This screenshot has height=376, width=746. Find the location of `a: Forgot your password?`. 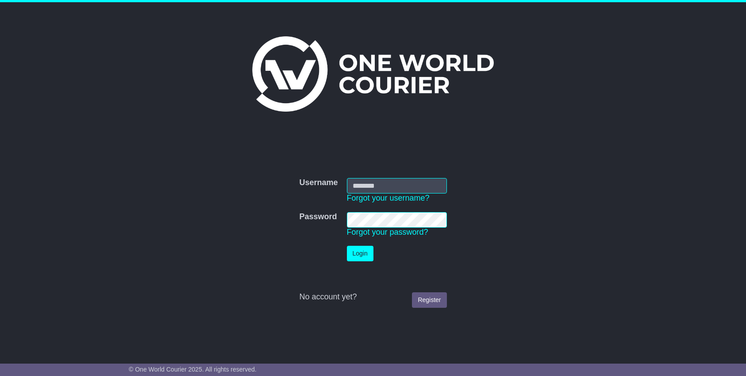

a: Forgot your password? is located at coordinates (388, 232).